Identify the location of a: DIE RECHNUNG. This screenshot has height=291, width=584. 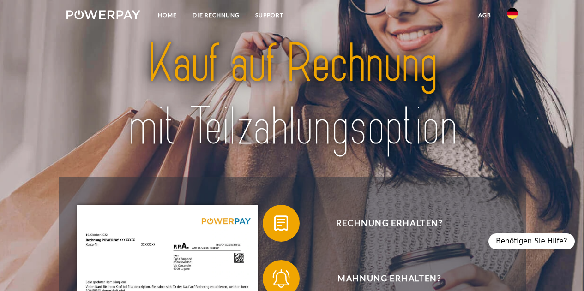
(216, 15).